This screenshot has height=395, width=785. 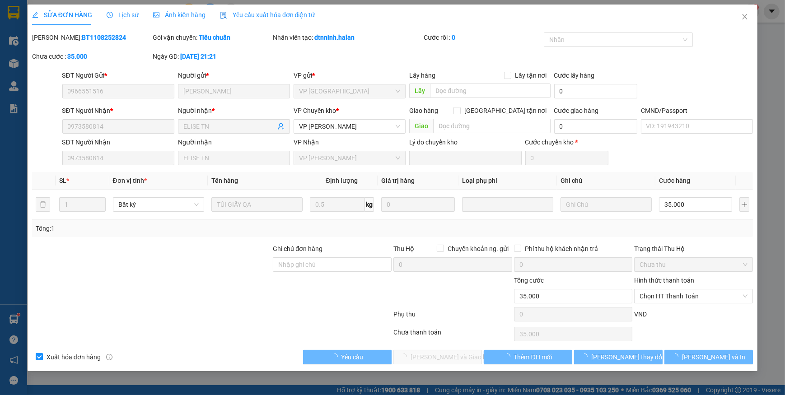 What do you see at coordinates (104, 37) in the screenshot?
I see `b: BT1108252824` at bounding box center [104, 37].